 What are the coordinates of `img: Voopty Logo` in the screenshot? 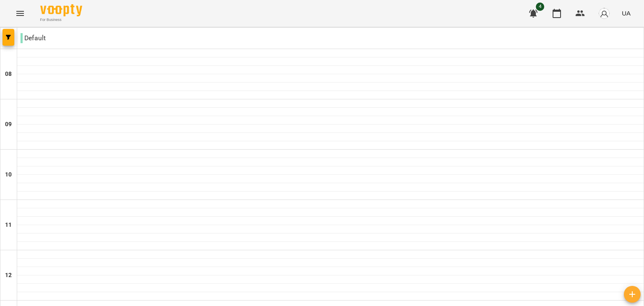 It's located at (61, 10).